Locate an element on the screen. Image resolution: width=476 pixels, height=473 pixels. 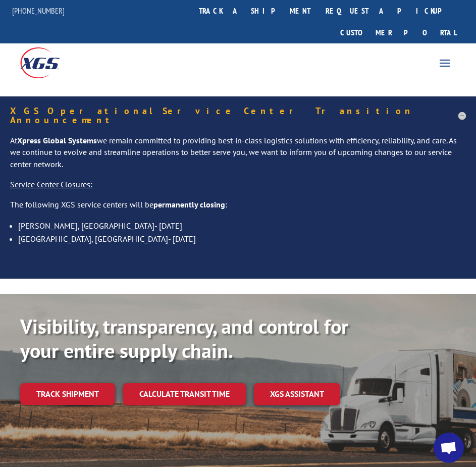
a: XGS ASSISTANT is located at coordinates (297, 394).